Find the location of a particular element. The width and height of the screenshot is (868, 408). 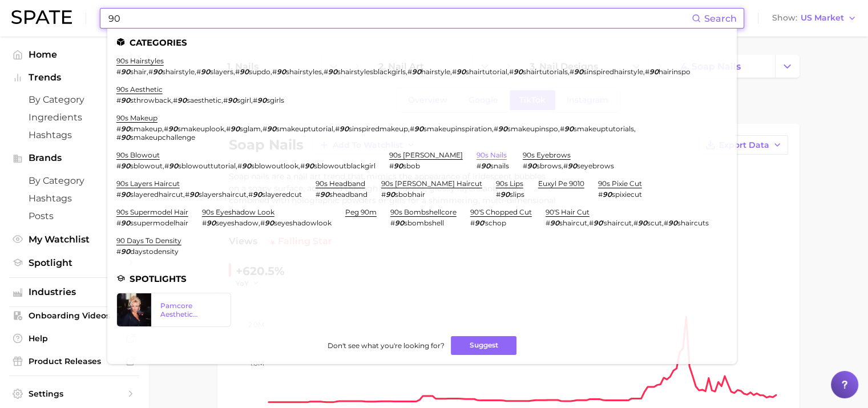

input: Search here for a brand, industry, or ingredient is located at coordinates (400, 18).